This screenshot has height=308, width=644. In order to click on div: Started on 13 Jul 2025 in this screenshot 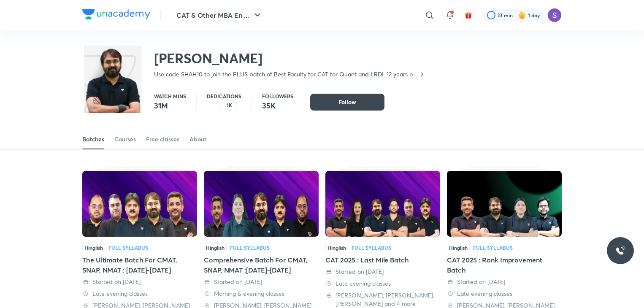, I will do `click(504, 282)`.